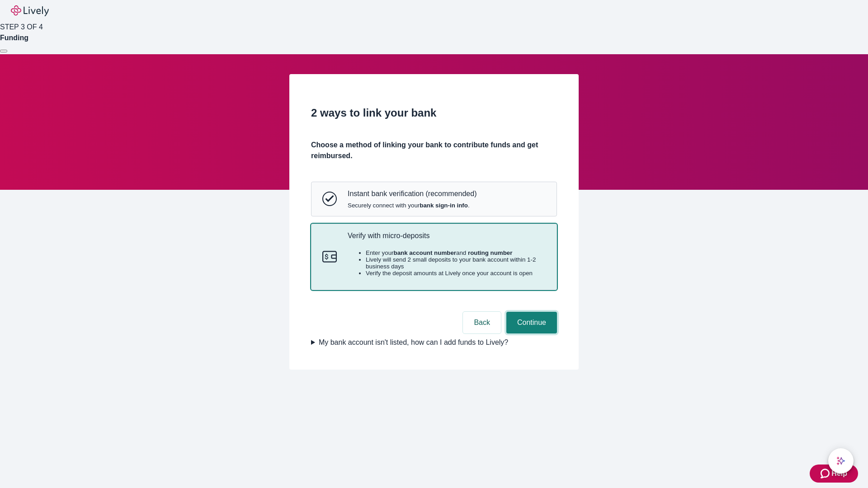 This screenshot has width=868, height=488. Describe the element at coordinates (330, 198) in the screenshot. I see `svg: Instant bank verification` at that location.